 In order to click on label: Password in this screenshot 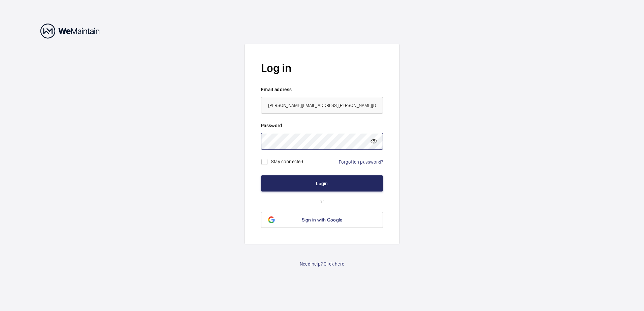, I will do `click(322, 125)`.